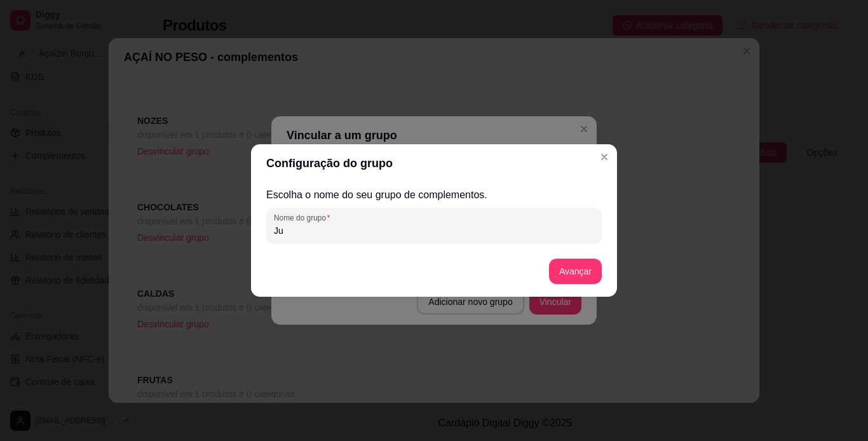 This screenshot has width=868, height=441. I want to click on header: Configuração do grupo, so click(434, 164).